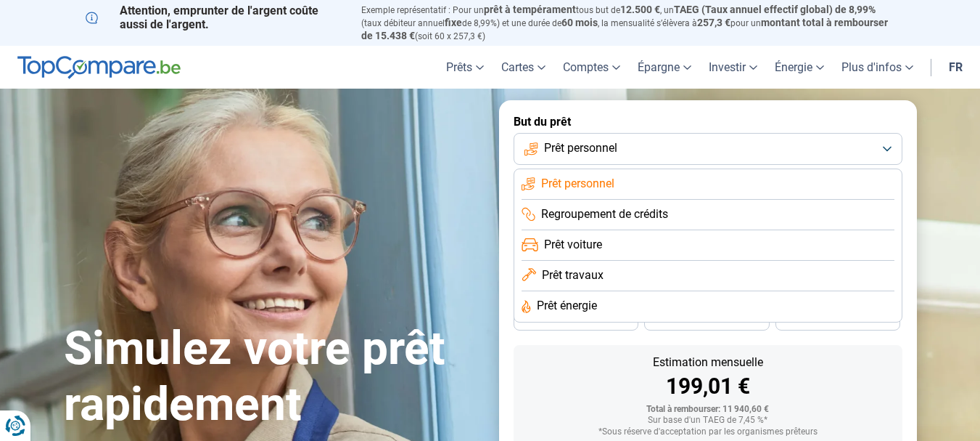 The height and width of the screenshot is (441, 980). What do you see at coordinates (215, 17) in the screenshot?
I see `p: Attention, emprunter de l'argent coûte aussi de l'argent.` at bounding box center [215, 17].